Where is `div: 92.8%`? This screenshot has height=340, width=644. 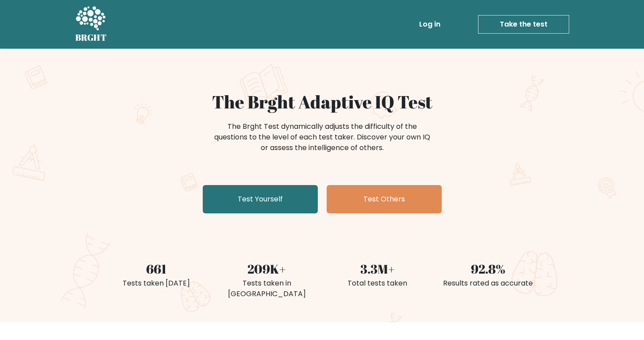 div: 92.8% is located at coordinates (488, 269).